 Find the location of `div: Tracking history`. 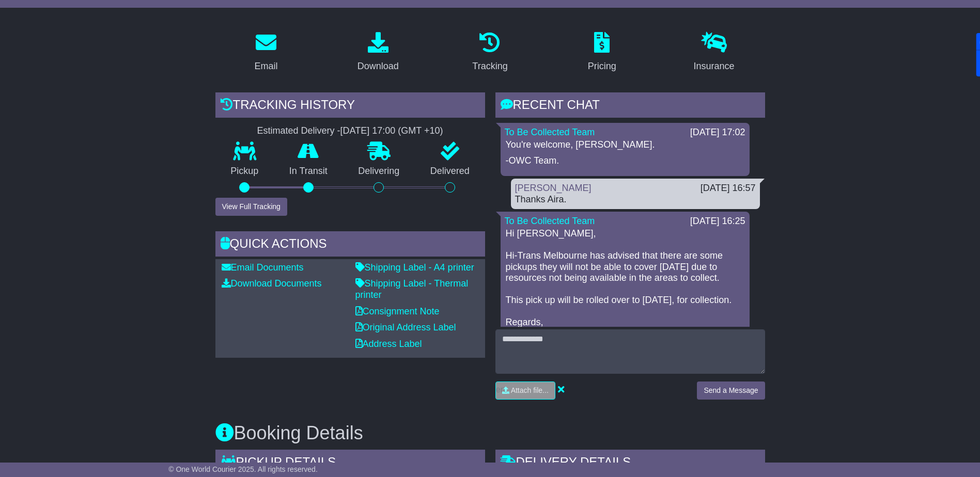

div: Tracking history is located at coordinates (350, 107).